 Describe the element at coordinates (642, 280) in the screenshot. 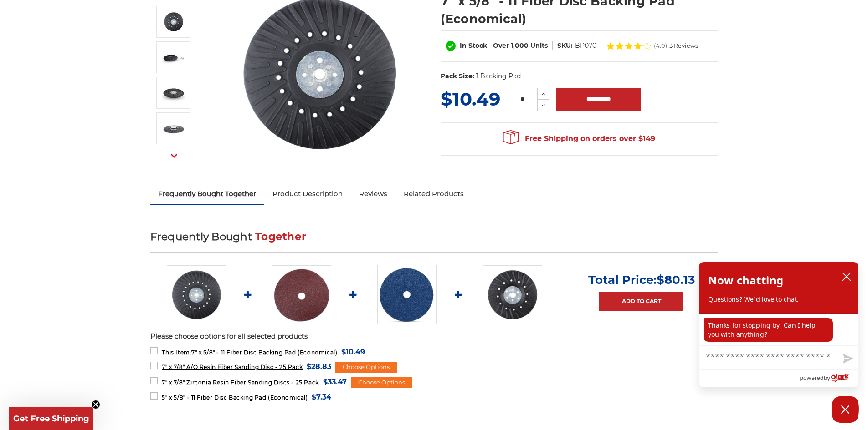

I see `p: Total Price:` at that location.